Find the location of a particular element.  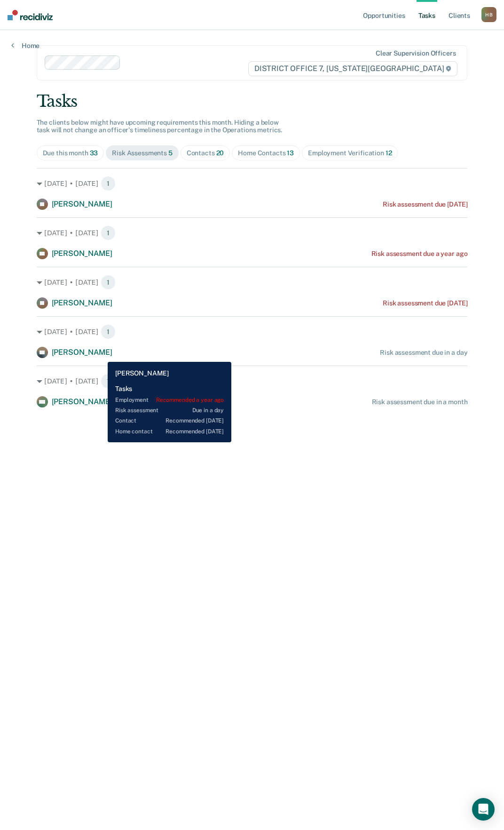

div: Clear supervision officers is located at coordinates (416, 53).